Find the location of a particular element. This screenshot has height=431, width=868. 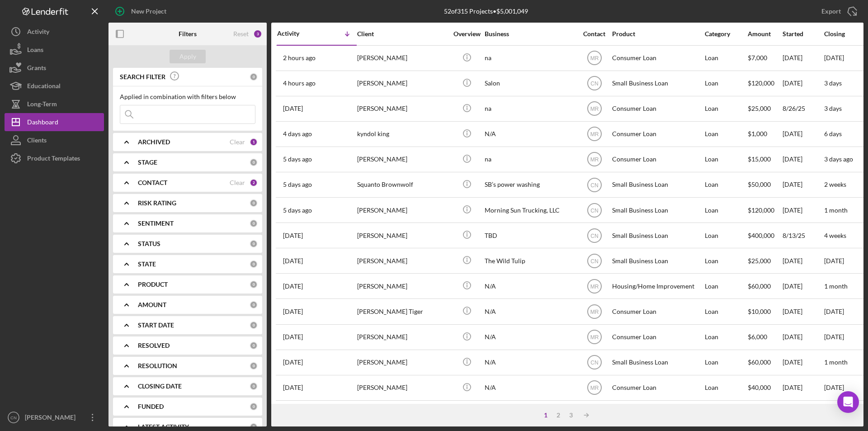

div: Amount is located at coordinates (764, 34).